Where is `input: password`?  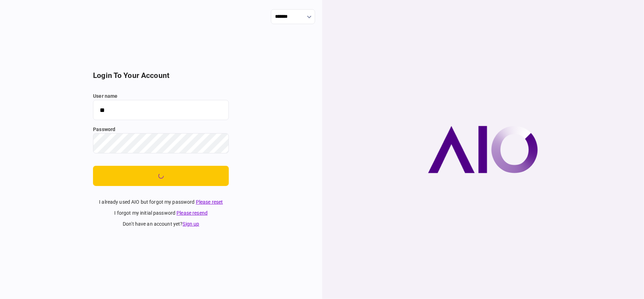 input: password is located at coordinates (161, 143).